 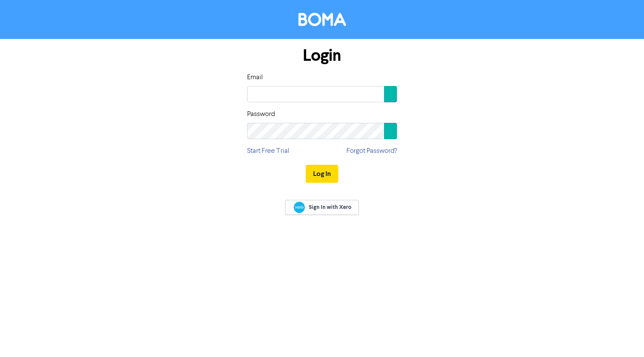 I want to click on button: Log In, so click(x=322, y=174).